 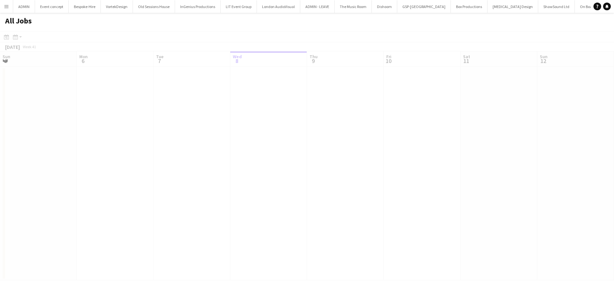 What do you see at coordinates (470, 6) in the screenshot?
I see `button: Box Productions` at bounding box center [470, 6].